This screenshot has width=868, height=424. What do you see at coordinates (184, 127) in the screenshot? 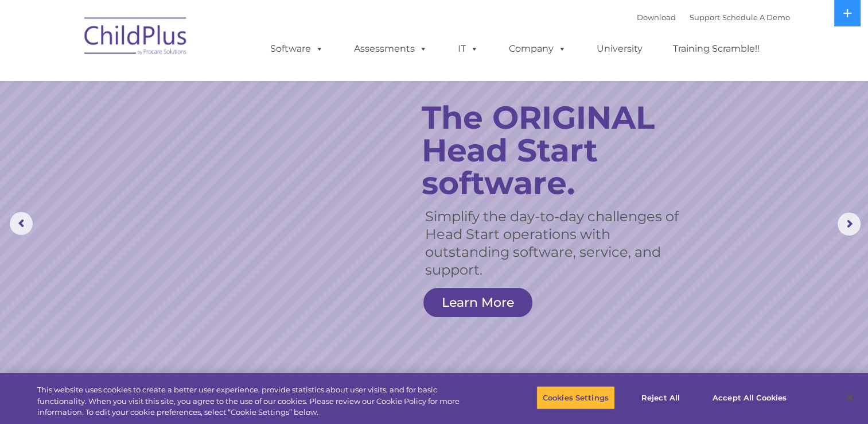
I see `span: Phone number` at bounding box center [184, 127].